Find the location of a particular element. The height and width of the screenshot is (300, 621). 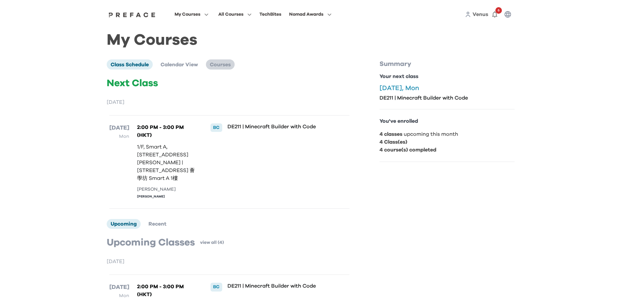

img: Preface Logo is located at coordinates (132, 15).